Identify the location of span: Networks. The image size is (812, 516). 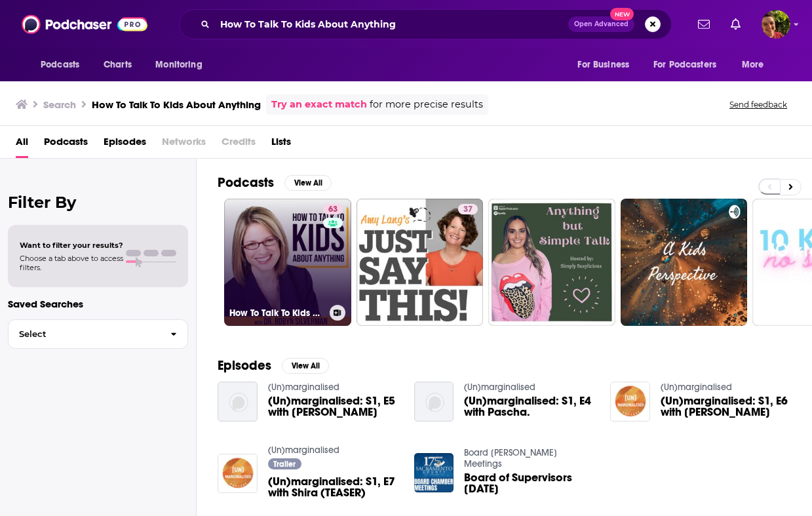
(183, 145).